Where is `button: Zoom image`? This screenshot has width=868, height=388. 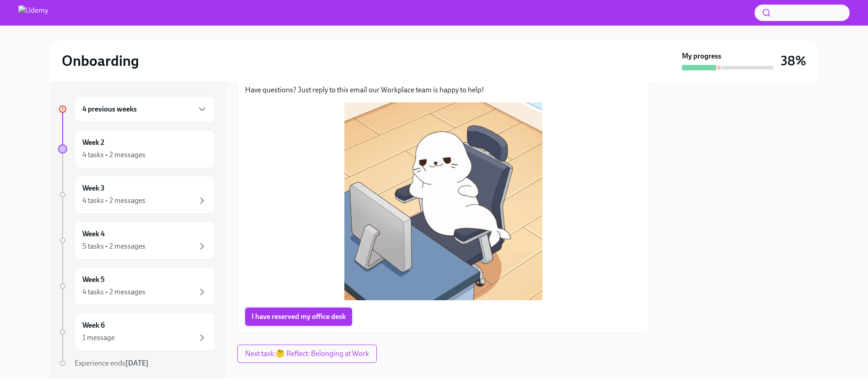
button: Zoom image is located at coordinates (443, 201).